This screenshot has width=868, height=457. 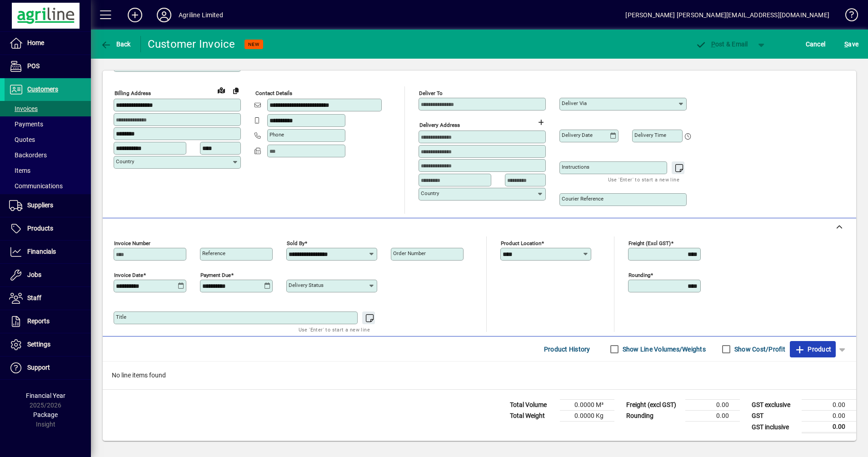 I want to click on mat-label: Freight (excl GST), so click(x=650, y=243).